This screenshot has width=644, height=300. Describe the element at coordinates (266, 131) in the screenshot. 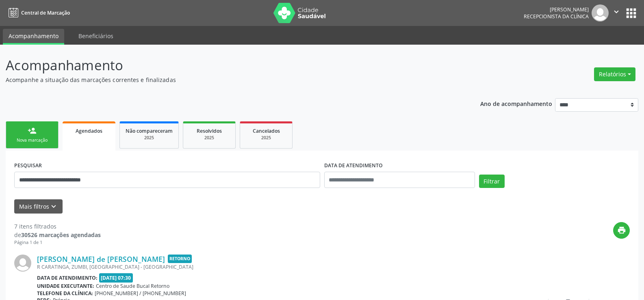

I see `span: Cancelados` at that location.